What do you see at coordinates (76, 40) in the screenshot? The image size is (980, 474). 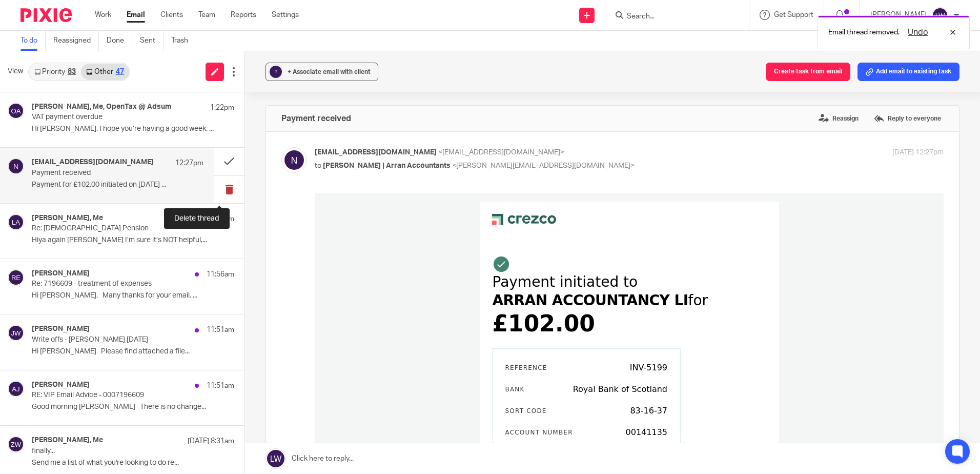 I see `a: Reassigned` at bounding box center [76, 40].